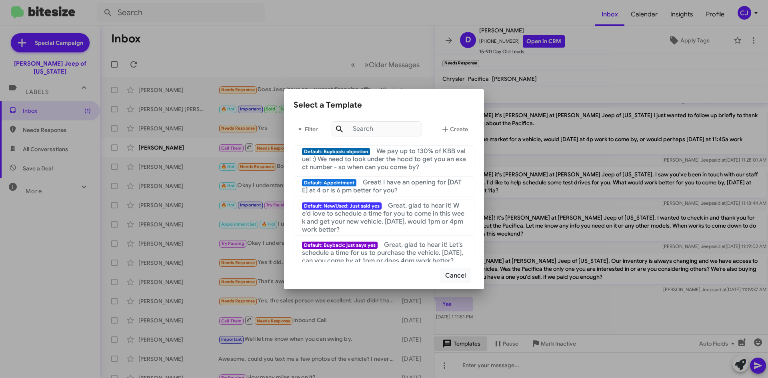 Image resolution: width=768 pixels, height=378 pixels. I want to click on span: Great, glad to hear it! We'd love to schedule a time for you to come in this week and get your ne..., so click(383, 218).